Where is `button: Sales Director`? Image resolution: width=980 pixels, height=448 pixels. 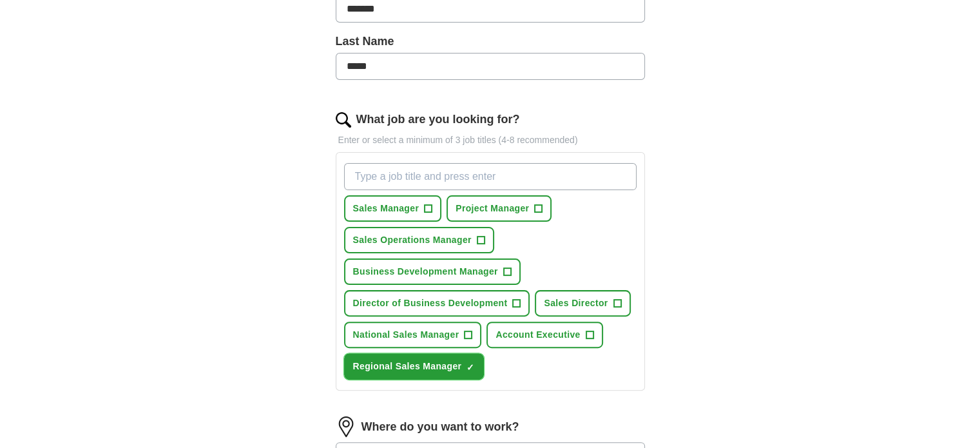
button: Sales Director is located at coordinates (582, 303).